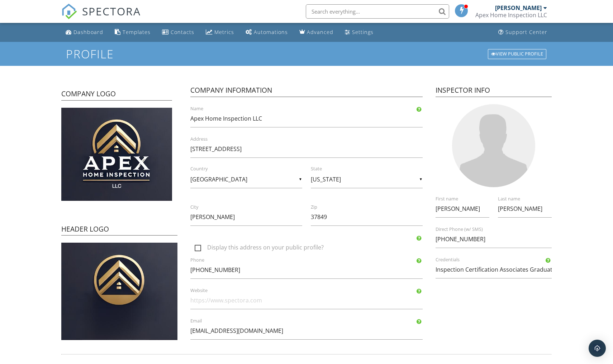  Describe the element at coordinates (251, 169) in the screenshot. I see `label: Country` at that location.